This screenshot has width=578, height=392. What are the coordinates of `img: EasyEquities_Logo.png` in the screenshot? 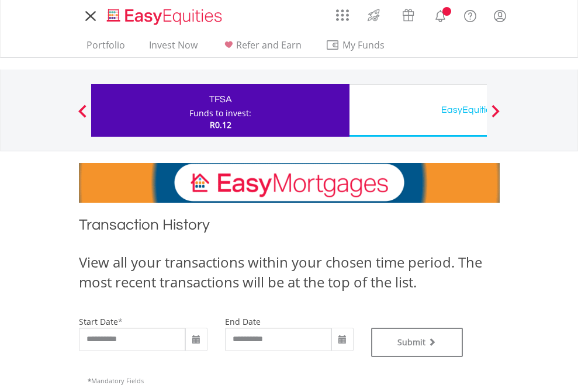 It's located at (165, 16).